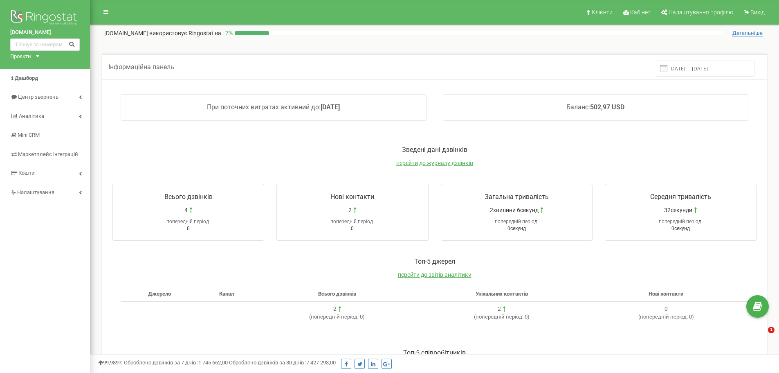 The image size is (779, 373). I want to click on span: Mini CRM, so click(29, 135).